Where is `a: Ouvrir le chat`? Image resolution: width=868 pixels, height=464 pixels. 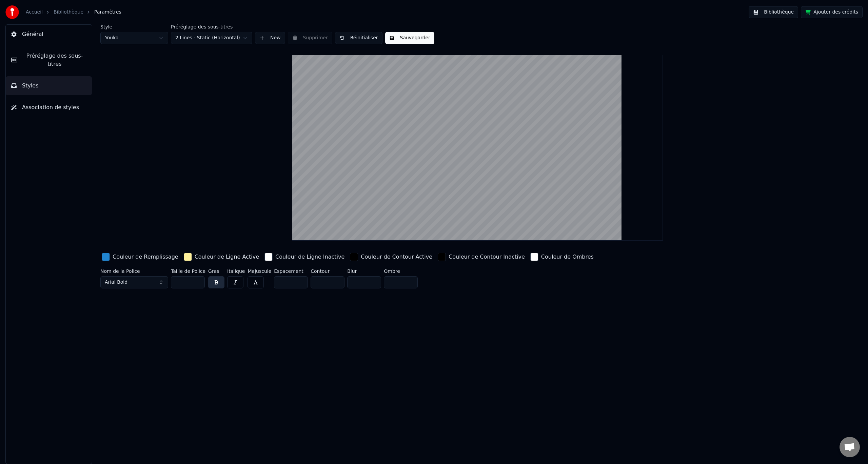
a: Ouvrir le chat is located at coordinates (850, 447).